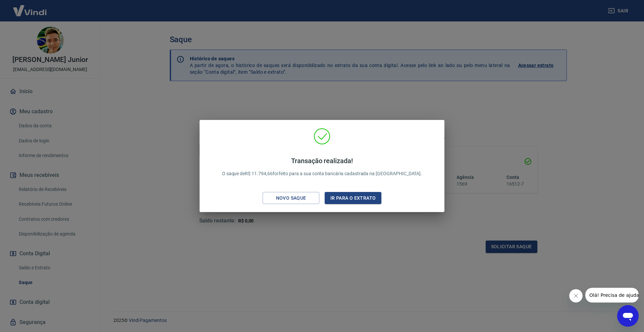 This screenshot has width=644, height=332. I want to click on span: Olá! Precisa de ajuda?, so click(31, 7).